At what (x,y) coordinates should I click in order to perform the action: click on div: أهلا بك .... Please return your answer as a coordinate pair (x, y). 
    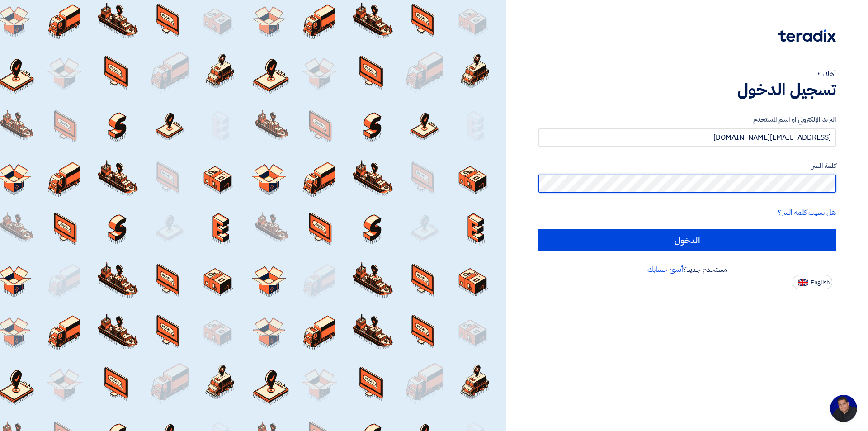
    Looking at the image, I should click on (688, 74).